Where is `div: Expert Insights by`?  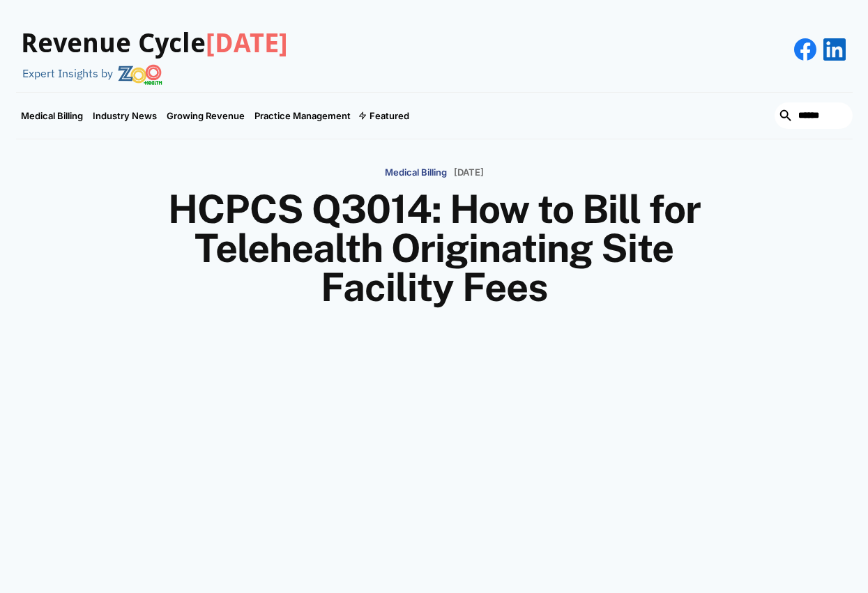 div: Expert Insights by is located at coordinates (68, 73).